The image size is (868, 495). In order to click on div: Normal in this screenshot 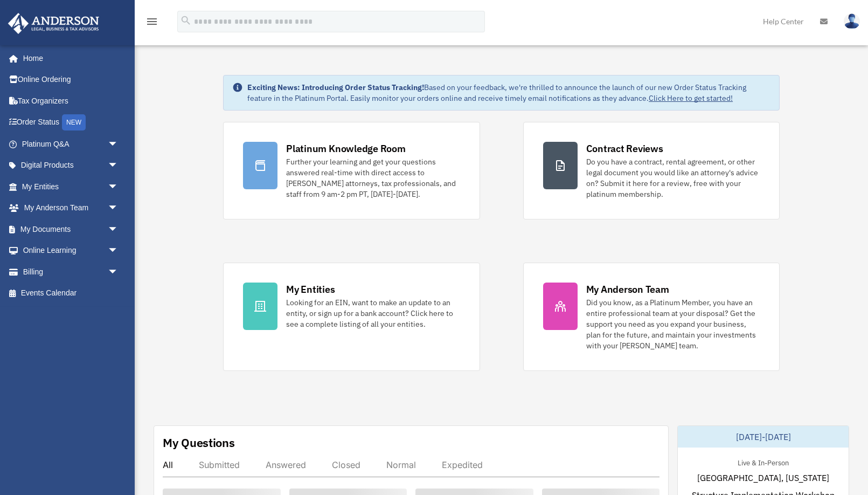, I will do `click(401, 465)`.